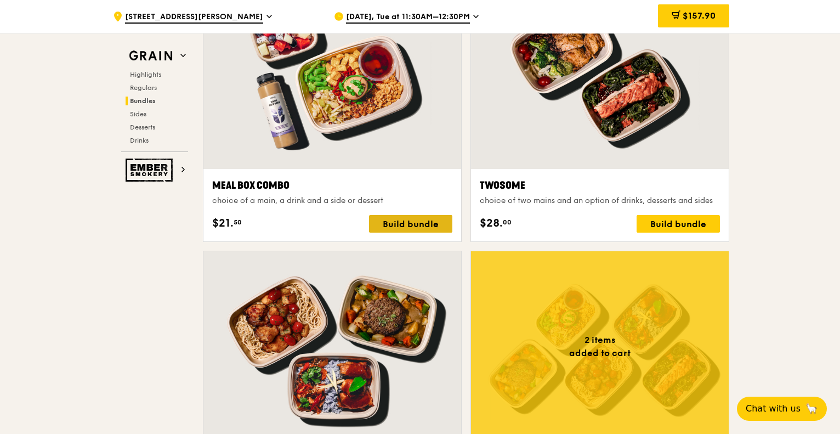 This screenshot has height=434, width=840. What do you see at coordinates (782, 408) in the screenshot?
I see `button: Chat with us🦙` at bounding box center [782, 408].